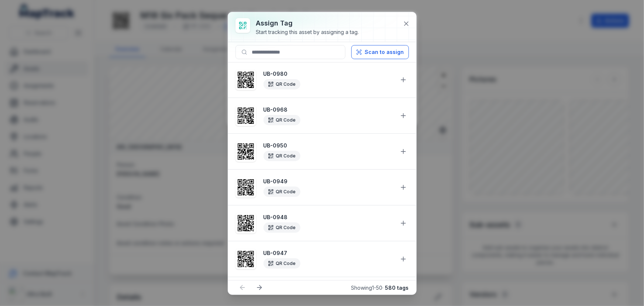  Describe the element at coordinates (307, 32) in the screenshot. I see `div: Start tracking this asset by assigning a tag.` at that location.